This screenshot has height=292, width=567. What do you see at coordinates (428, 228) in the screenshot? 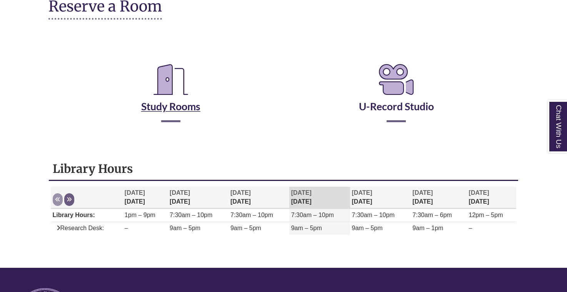
I see `span: 9am – 1pm` at bounding box center [428, 228].